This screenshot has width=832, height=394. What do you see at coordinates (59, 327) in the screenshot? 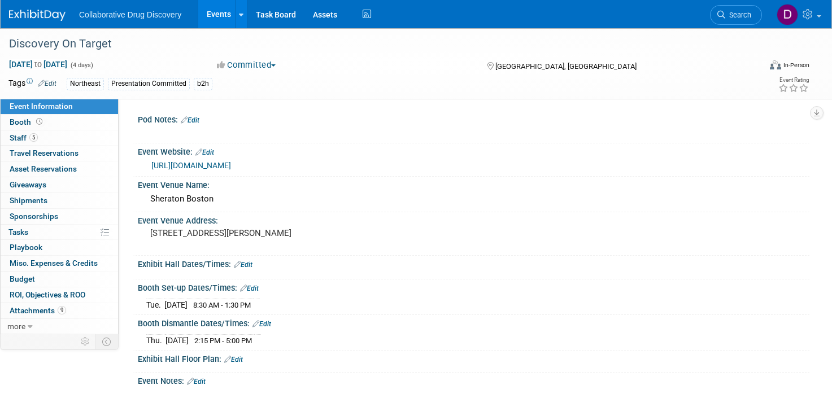
I see `a: more` at bounding box center [59, 327].